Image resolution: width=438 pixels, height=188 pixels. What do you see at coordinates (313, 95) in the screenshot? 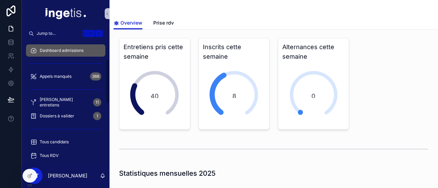
I see `span: 0` at bounding box center [313, 95].